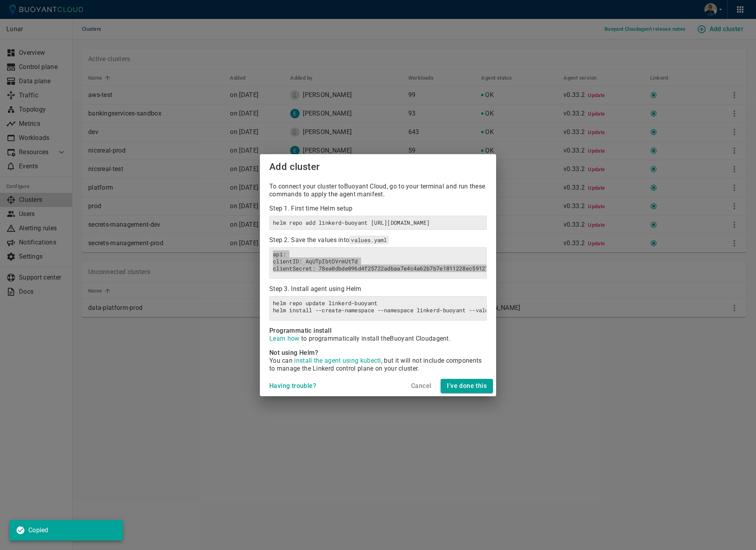 The width and height of the screenshot is (756, 550). What do you see at coordinates (285, 338) in the screenshot?
I see `a: Learn how` at bounding box center [285, 338].